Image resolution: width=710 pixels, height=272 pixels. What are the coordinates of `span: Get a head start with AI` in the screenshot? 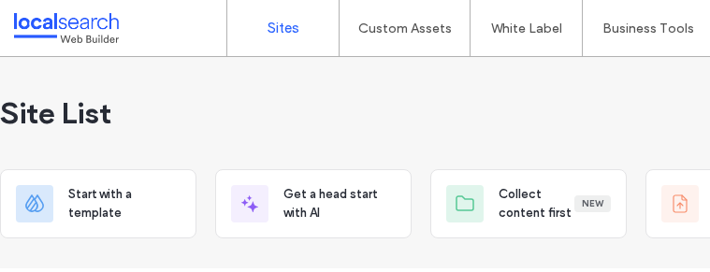 It's located at (339, 204).